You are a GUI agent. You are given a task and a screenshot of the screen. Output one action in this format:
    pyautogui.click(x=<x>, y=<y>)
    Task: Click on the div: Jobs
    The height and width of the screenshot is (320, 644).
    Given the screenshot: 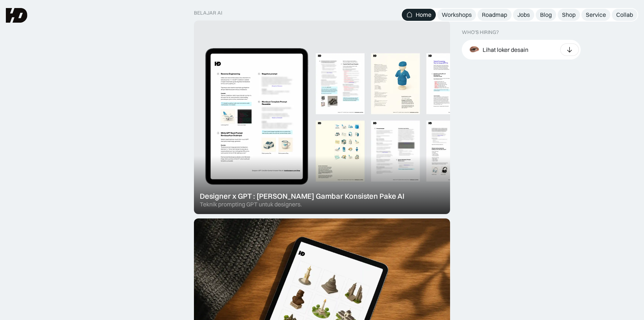 What is the action you would take?
    pyautogui.click(x=523, y=14)
    